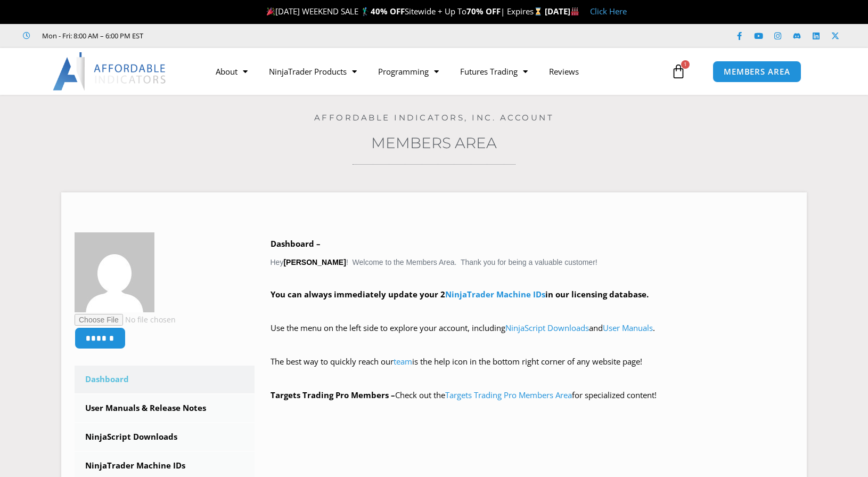 The width and height of the screenshot is (868, 477). I want to click on strong: 40% OFF, so click(388, 11).